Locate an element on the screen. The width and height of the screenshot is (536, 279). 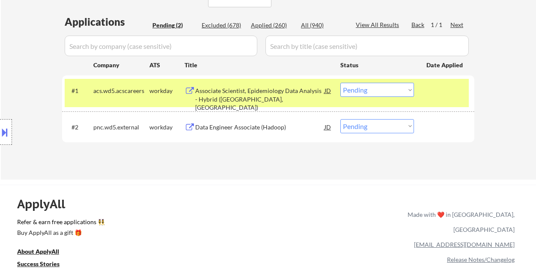
div: ATS is located at coordinates (167, 65).